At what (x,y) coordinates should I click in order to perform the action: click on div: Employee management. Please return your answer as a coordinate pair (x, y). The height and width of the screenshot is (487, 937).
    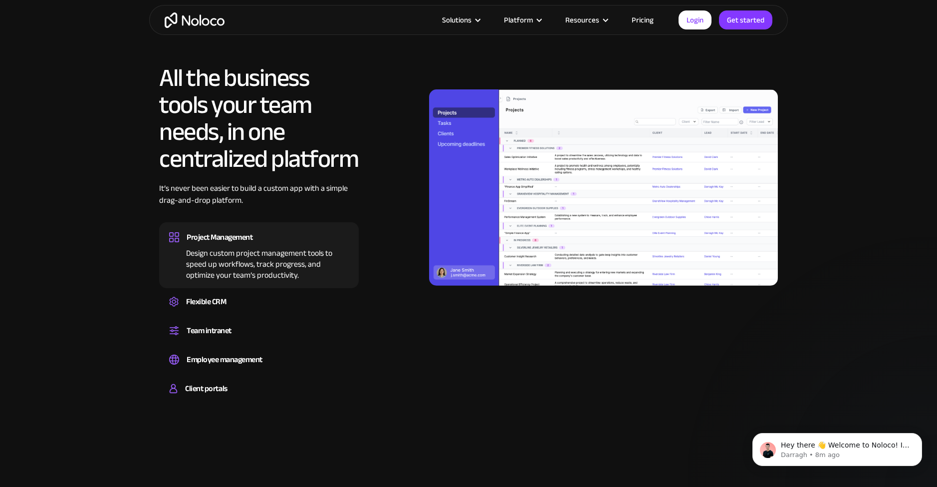
    Looking at the image, I should click on (225, 359).